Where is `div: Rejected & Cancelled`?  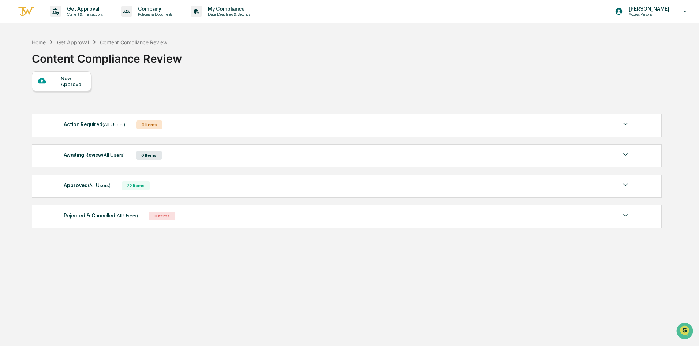
div: Rejected & Cancelled is located at coordinates (101, 216).